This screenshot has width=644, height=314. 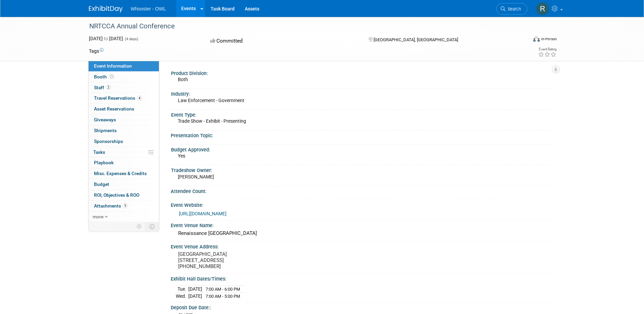 What do you see at coordinates (302, 26) in the screenshot?
I see `div: NRTCCA Annual Conference` at bounding box center [302, 26].